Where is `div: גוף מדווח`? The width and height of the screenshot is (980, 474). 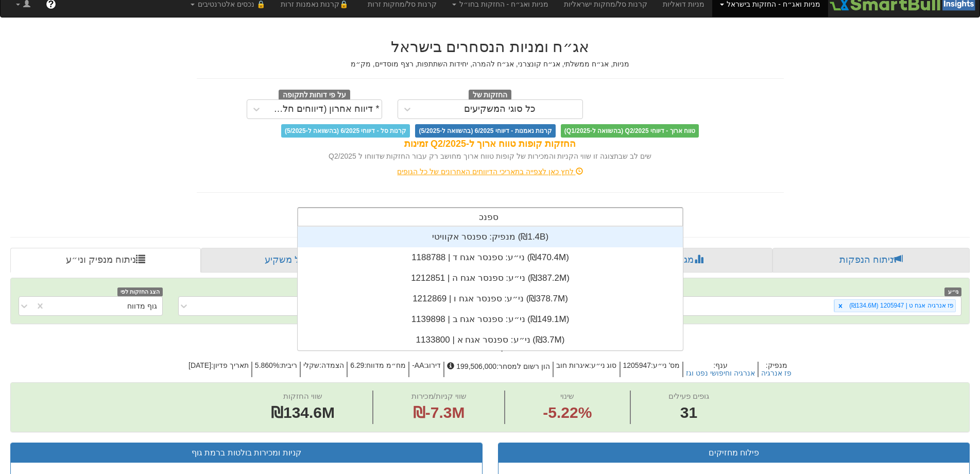
div: גוף מדווח is located at coordinates (142, 306).